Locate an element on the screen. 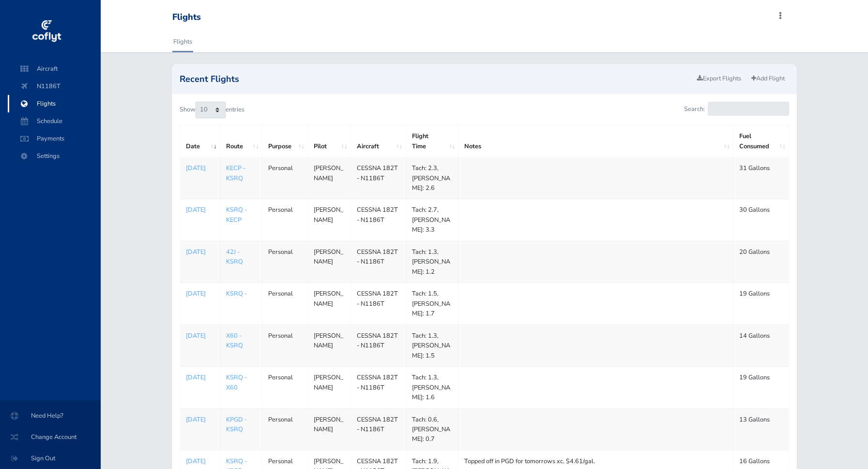  span: Payments is located at coordinates (54, 138).